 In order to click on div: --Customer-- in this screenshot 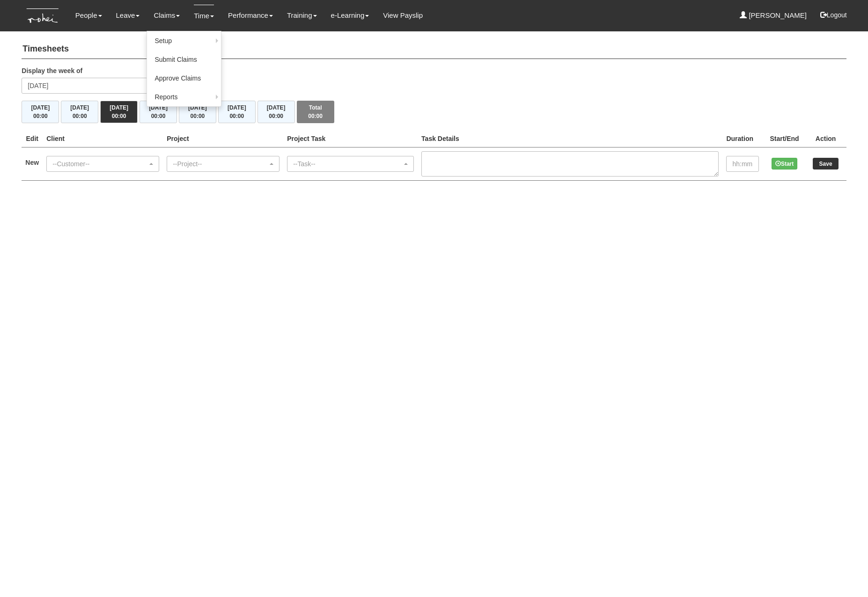, I will do `click(99, 164)`.